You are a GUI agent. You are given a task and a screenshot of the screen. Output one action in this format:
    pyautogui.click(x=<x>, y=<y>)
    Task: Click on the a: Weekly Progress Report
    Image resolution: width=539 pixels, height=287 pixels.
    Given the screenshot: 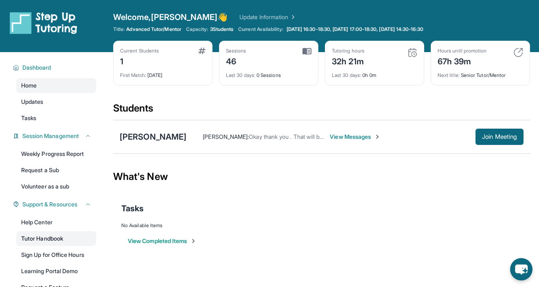 What is the action you would take?
    pyautogui.click(x=56, y=154)
    